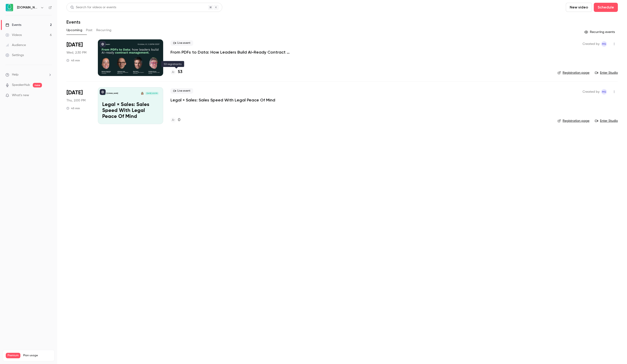  Describe the element at coordinates (28, 75) in the screenshot. I see `li: help-dropdown-opener` at that location.